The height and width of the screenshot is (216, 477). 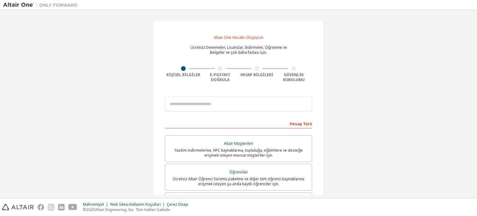 What do you see at coordinates (238, 172) in the screenshot?
I see `font: Öğrenciler` at bounding box center [238, 172].